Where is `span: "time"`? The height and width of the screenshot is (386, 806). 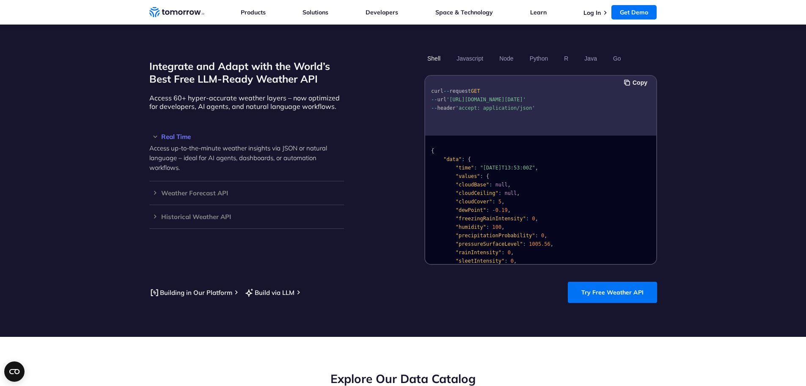
span: "time" is located at coordinates (464, 168).